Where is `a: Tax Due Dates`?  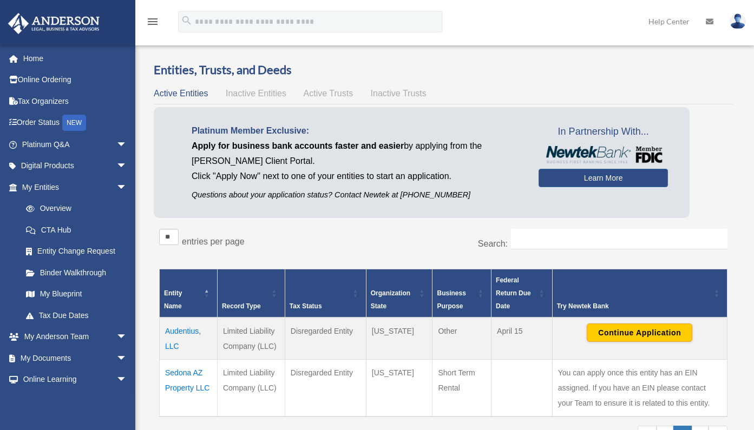 a: Tax Due Dates is located at coordinates (76, 315).